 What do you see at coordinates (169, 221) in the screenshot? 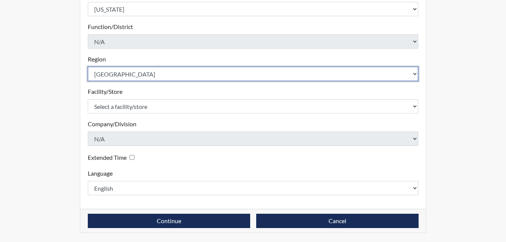
I see `button: Continue` at bounding box center [169, 221].